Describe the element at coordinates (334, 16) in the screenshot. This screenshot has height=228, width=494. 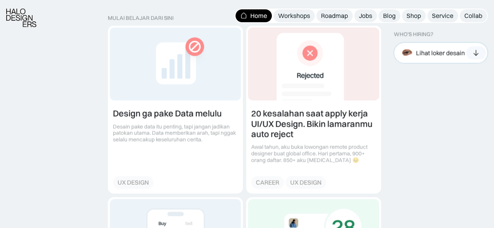
I see `a: Roadmap` at that location.